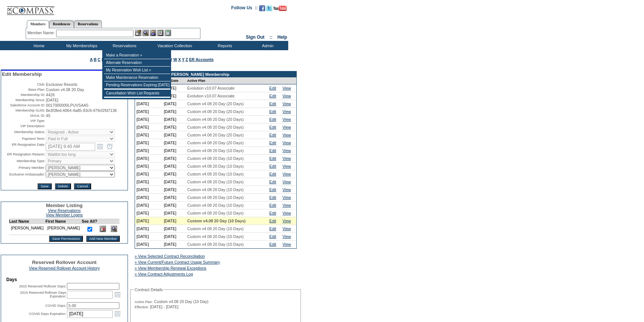 The width and height of the screenshot is (644, 322). Describe the element at coordinates (23, 105) in the screenshot. I see `td: Salesforce Account ID:` at that location.